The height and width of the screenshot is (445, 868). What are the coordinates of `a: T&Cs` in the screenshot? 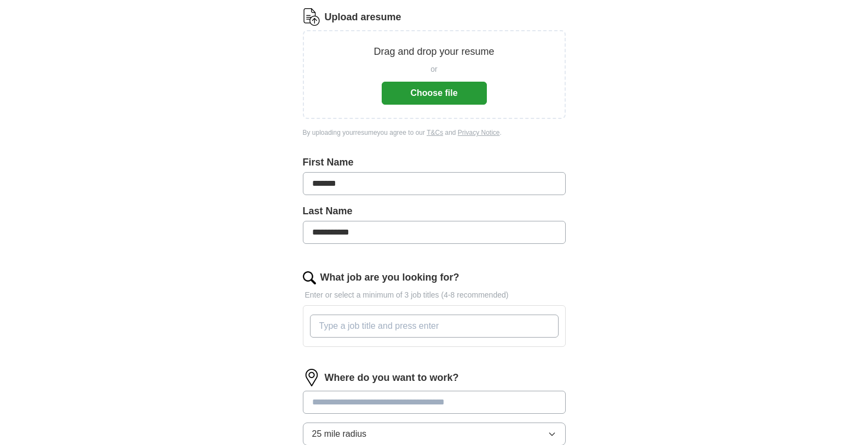 It's located at (435, 132).